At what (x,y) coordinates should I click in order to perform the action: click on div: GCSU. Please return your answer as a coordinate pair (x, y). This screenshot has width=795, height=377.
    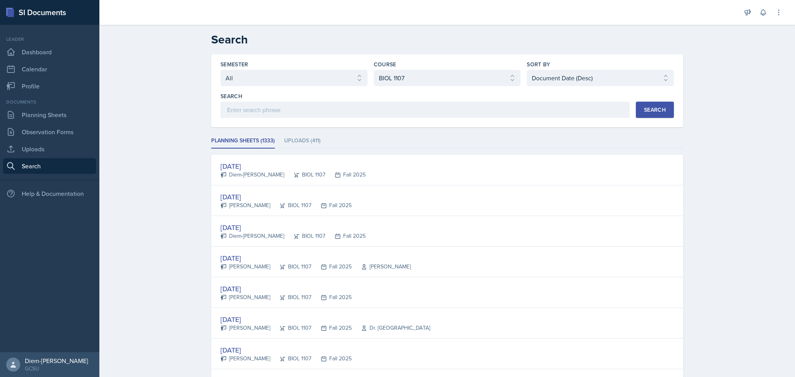
    Looking at the image, I should click on (56, 369).